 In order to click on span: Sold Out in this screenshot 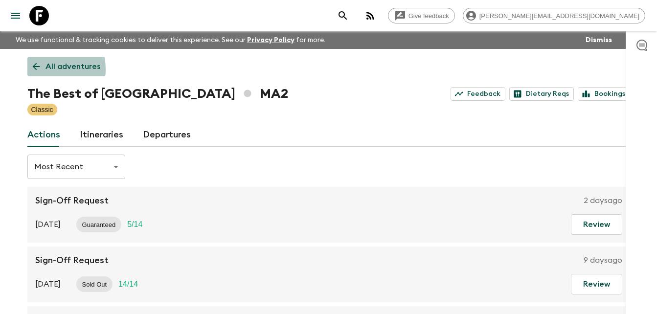, I will do `click(94, 284)`.